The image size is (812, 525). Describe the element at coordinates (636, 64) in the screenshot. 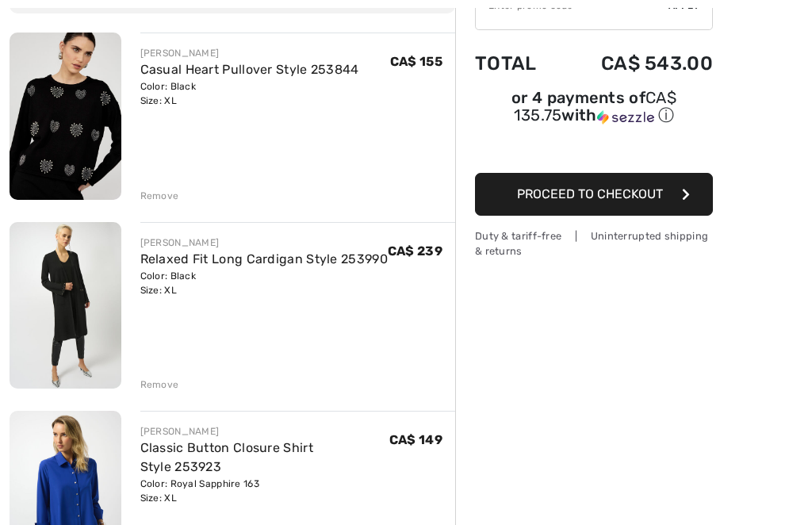

I see `td: CA$ 543.00` at that location.